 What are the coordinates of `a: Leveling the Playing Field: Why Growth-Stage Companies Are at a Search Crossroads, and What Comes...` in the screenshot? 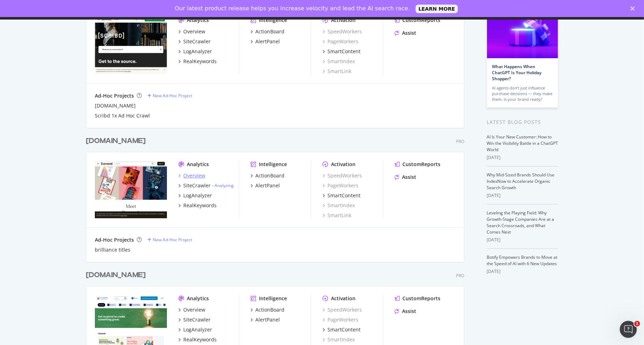 It's located at (521, 222).